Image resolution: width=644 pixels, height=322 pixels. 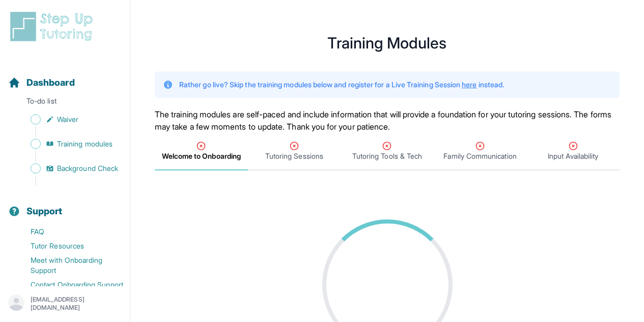 What do you see at coordinates (51, 83) in the screenshot?
I see `span: Dashboard` at bounding box center [51, 83].